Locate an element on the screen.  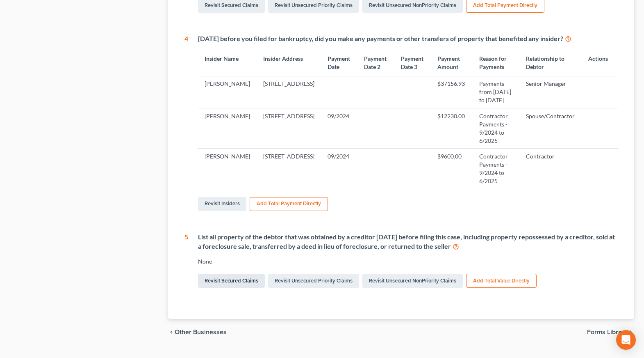
a: Revisit Unsecured Priority Claims is located at coordinates (314, 281).